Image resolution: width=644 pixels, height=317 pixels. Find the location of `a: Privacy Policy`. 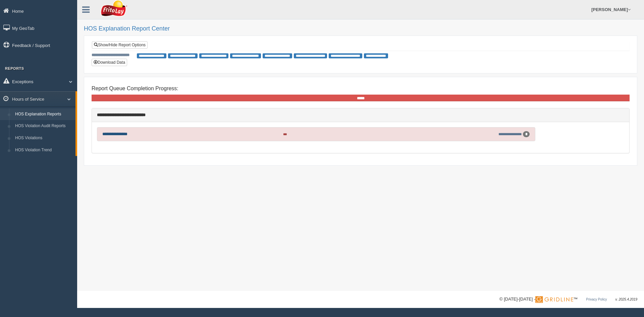

a: Privacy Policy is located at coordinates (596, 299).